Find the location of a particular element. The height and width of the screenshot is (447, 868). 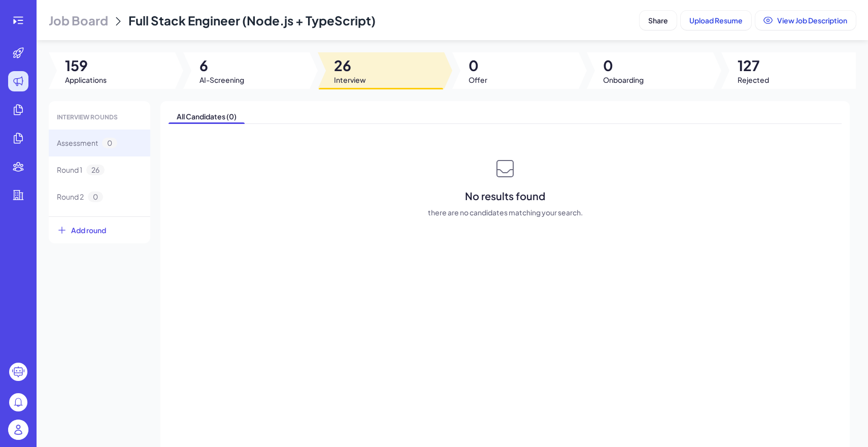

span: there are no candidates matching your search. is located at coordinates (505, 213).